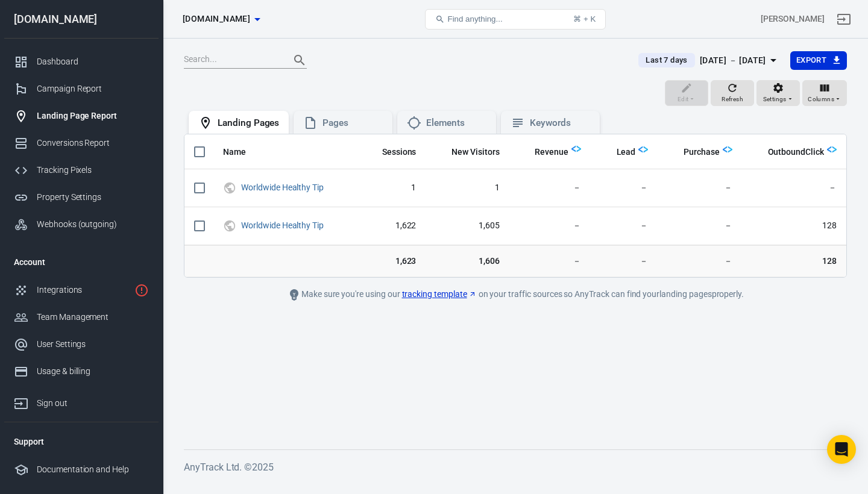 The width and height of the screenshot is (868, 494). What do you see at coordinates (819, 60) in the screenshot?
I see `button: Export` at bounding box center [819, 60].